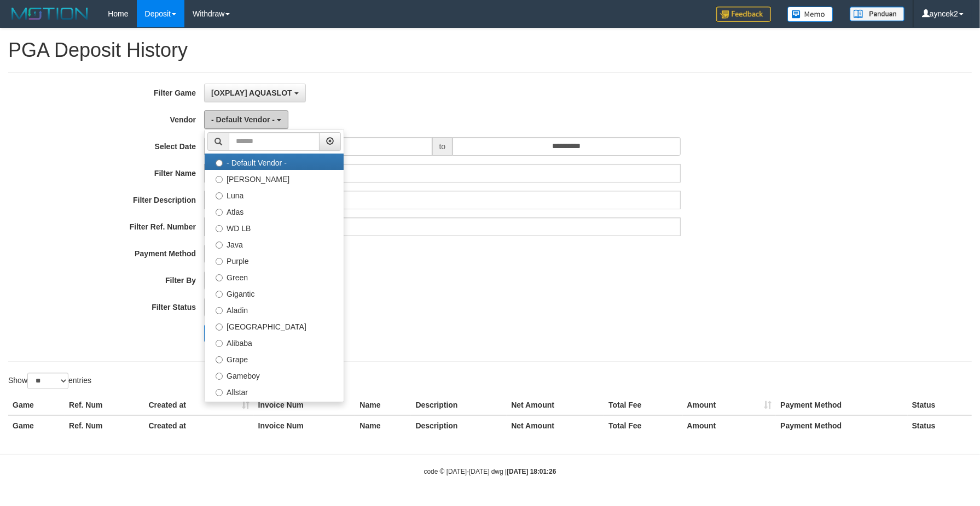 Image resolution: width=980 pixels, height=506 pixels. What do you see at coordinates (443, 147) in the screenshot?
I see `span: to` at bounding box center [443, 147].